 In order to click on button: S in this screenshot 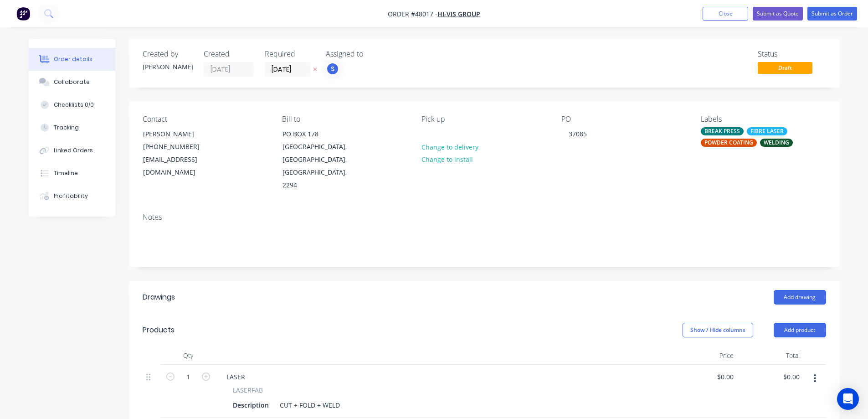, I will do `click(332, 69)`.